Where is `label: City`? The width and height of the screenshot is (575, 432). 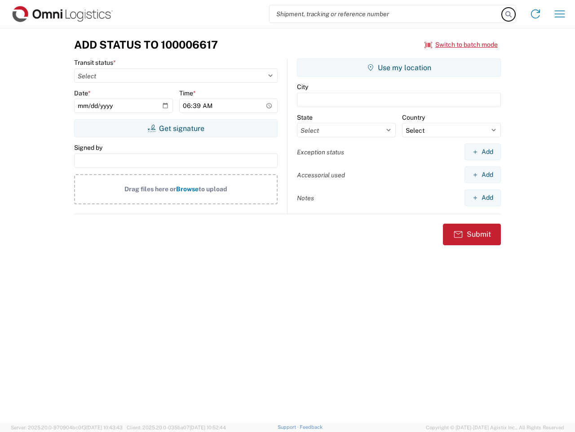 label: City is located at coordinates (303, 87).